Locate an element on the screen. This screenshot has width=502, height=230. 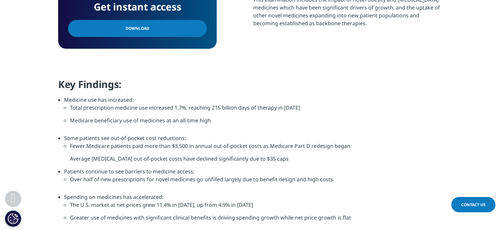
span: Download is located at coordinates (137, 28).